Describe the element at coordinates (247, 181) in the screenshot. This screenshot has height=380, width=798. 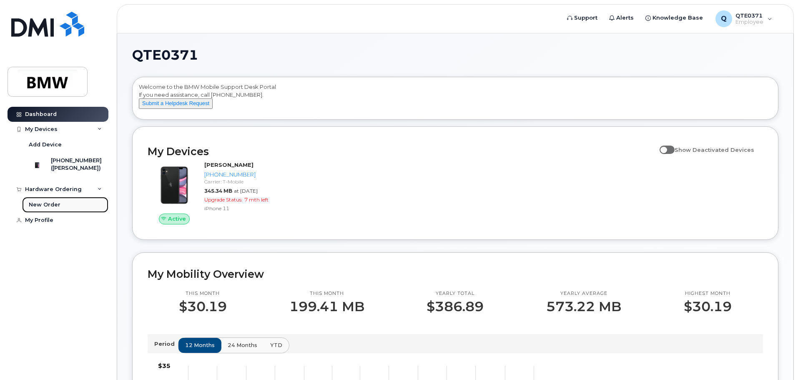
I see `div: Carrier: T-Mobile` at that location.